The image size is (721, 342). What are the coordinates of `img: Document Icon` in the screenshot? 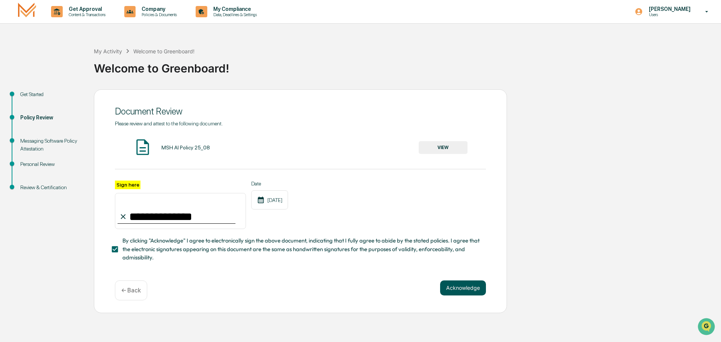 It's located at (143, 147).